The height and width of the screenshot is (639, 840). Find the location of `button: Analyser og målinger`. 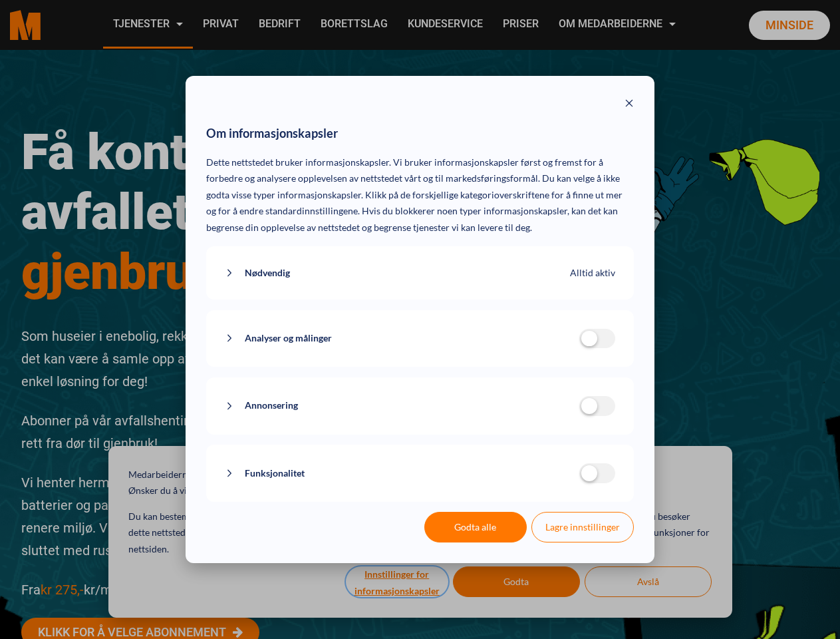

button: Analyser og målinger is located at coordinates (401, 338).